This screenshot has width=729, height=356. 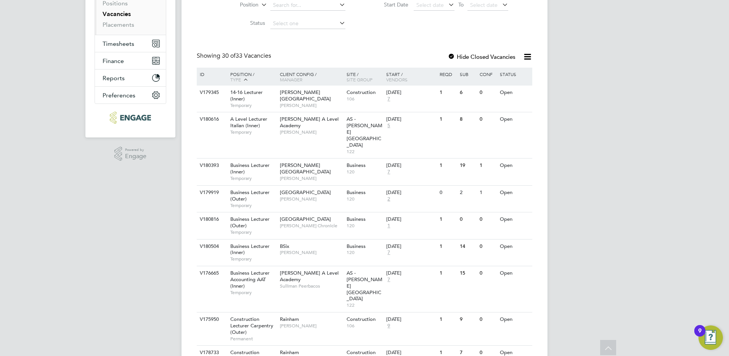 What do you see at coordinates (130, 43) in the screenshot?
I see `button: Timesheets` at bounding box center [130, 43].